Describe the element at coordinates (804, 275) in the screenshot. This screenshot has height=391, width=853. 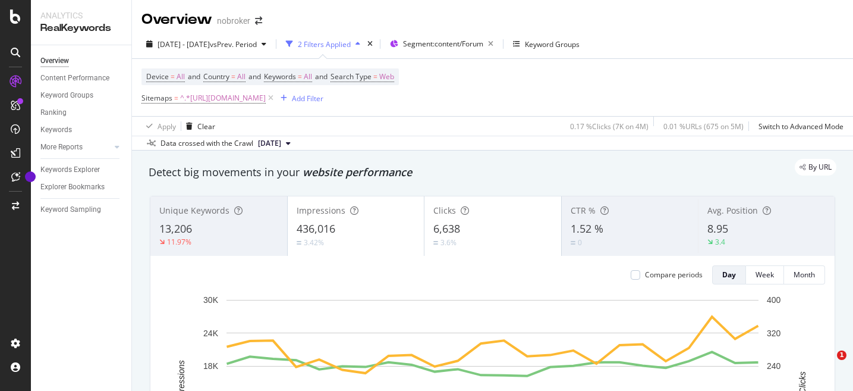
I see `button: Month` at that location.